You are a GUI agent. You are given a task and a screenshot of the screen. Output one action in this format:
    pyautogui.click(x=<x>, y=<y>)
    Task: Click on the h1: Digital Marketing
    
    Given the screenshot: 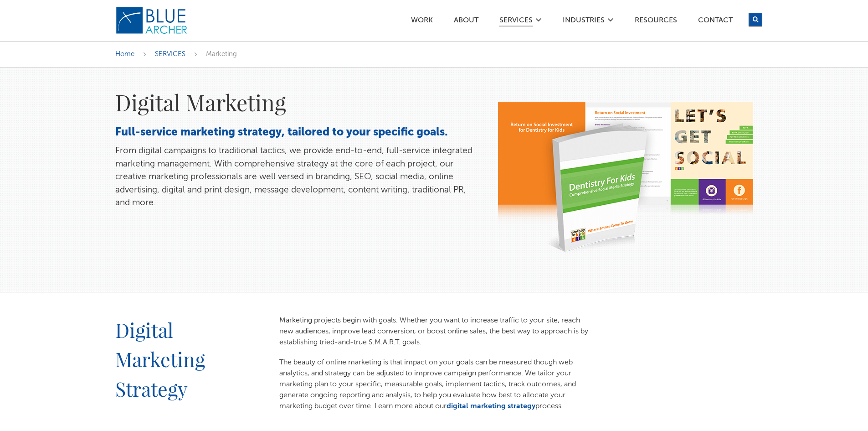 What is the action you would take?
    pyautogui.click(x=297, y=102)
    